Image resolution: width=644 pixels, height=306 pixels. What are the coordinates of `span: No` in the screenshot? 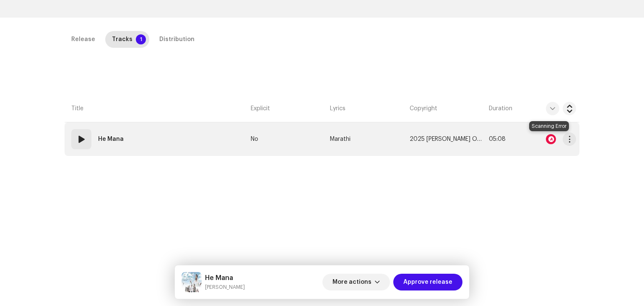 It's located at (254, 139).